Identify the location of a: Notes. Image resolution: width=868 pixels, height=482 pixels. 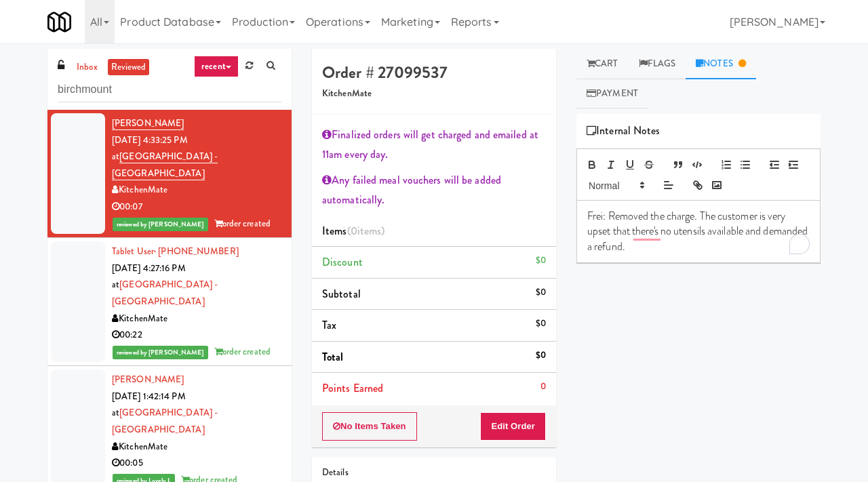
(721, 64).